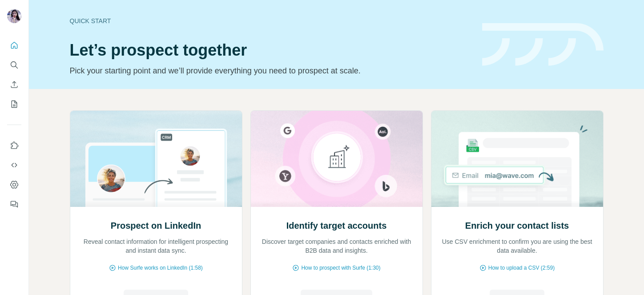 This screenshot has width=644, height=295. What do you see at coordinates (156, 246) in the screenshot?
I see `p: Reveal contact information for intelligent prospecting and instant data sync.` at bounding box center [156, 246].